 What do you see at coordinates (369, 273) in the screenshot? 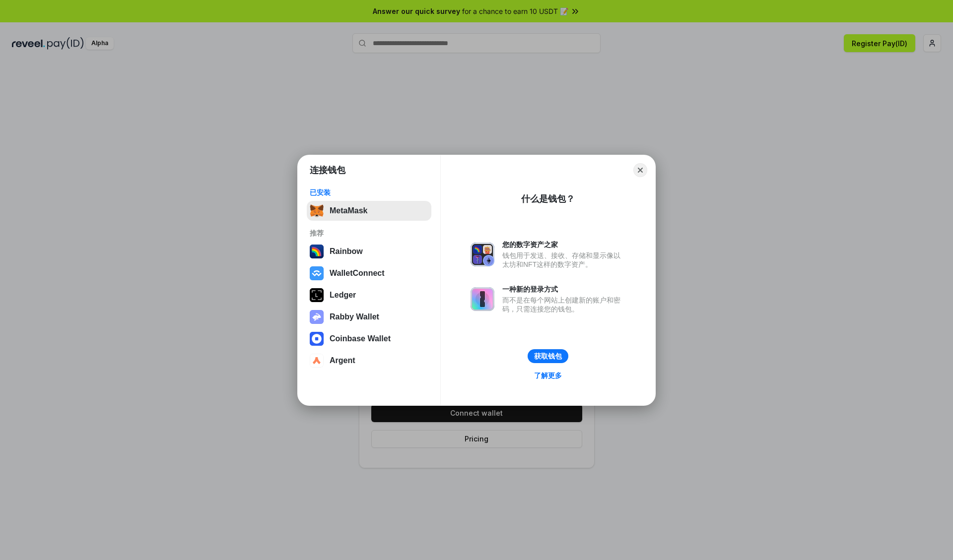
I see `button: WalletConnect` at bounding box center [369, 273].